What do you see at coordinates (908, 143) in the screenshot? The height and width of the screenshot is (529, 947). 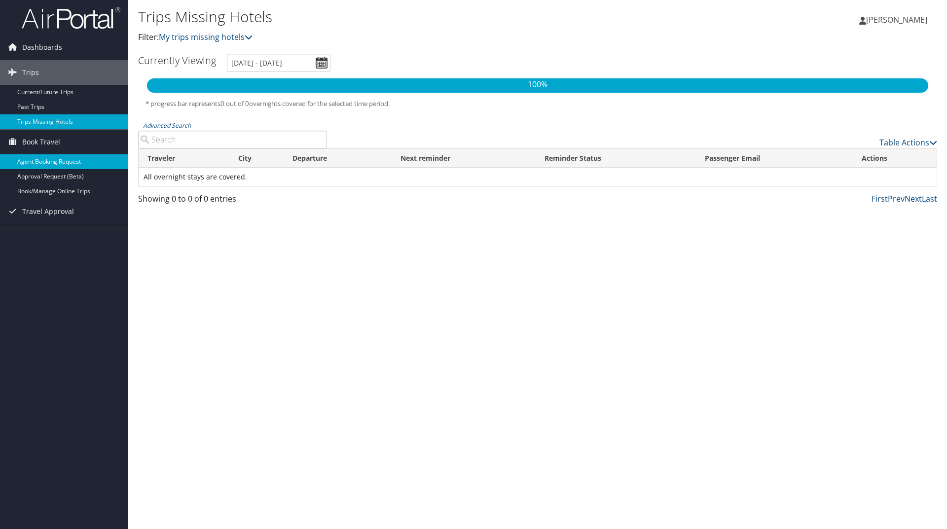 I see `a: Table Actions` at bounding box center [908, 143].